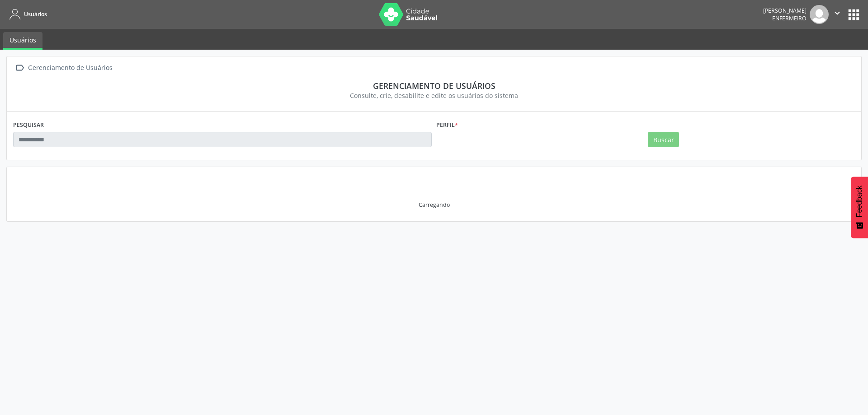 The width and height of the screenshot is (868, 415). I want to click on div: Consulte, crie, desabilite e edite os usuários do sistema, so click(434, 95).